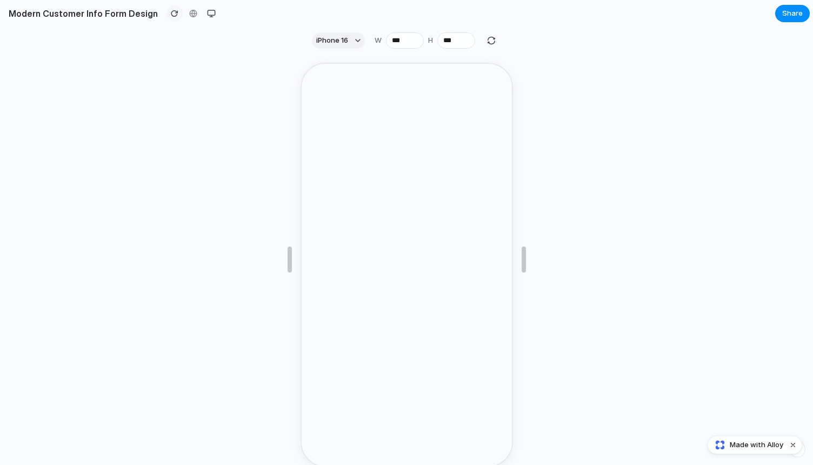 The image size is (813, 465). What do you see at coordinates (756, 445) in the screenshot?
I see `span: Made with Alloy` at bounding box center [756, 445].